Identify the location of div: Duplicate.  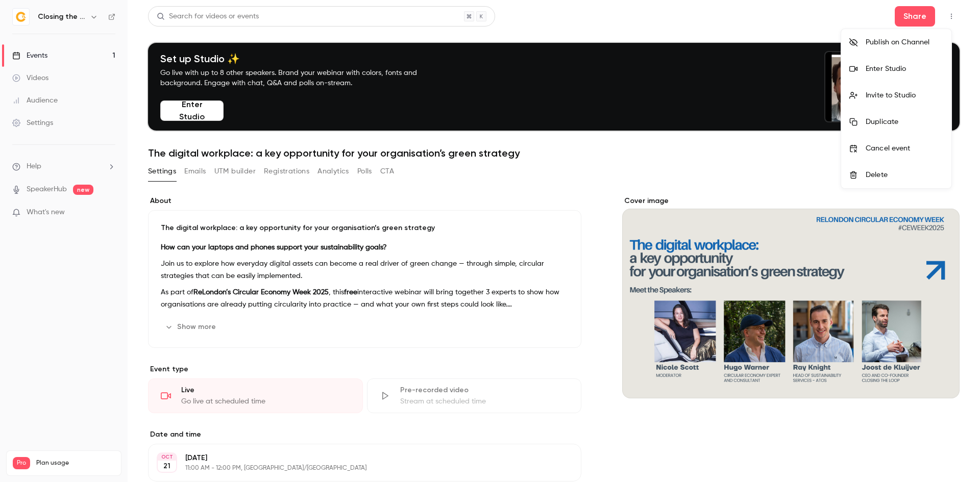
(904, 122).